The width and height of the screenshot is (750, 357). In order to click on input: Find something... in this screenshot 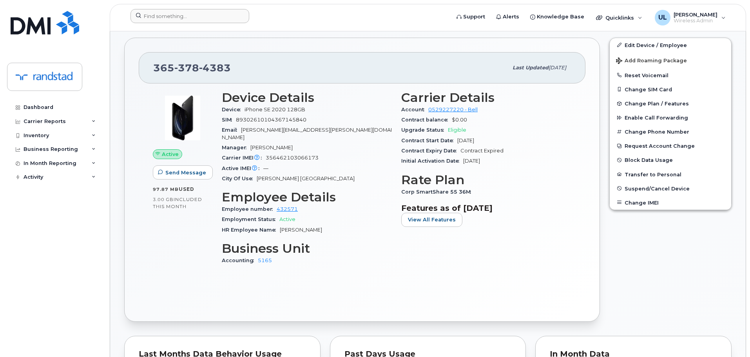, I will do `click(190, 16)`.